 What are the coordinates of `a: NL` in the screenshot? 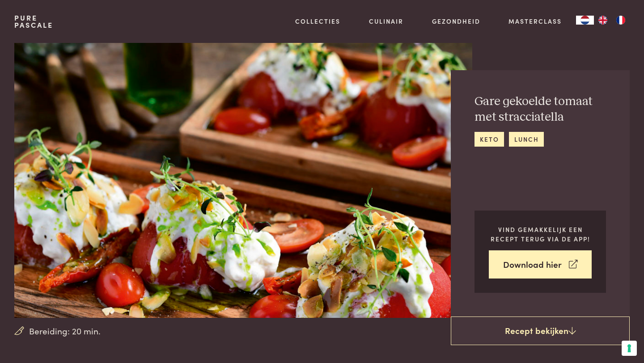 It's located at (585, 20).